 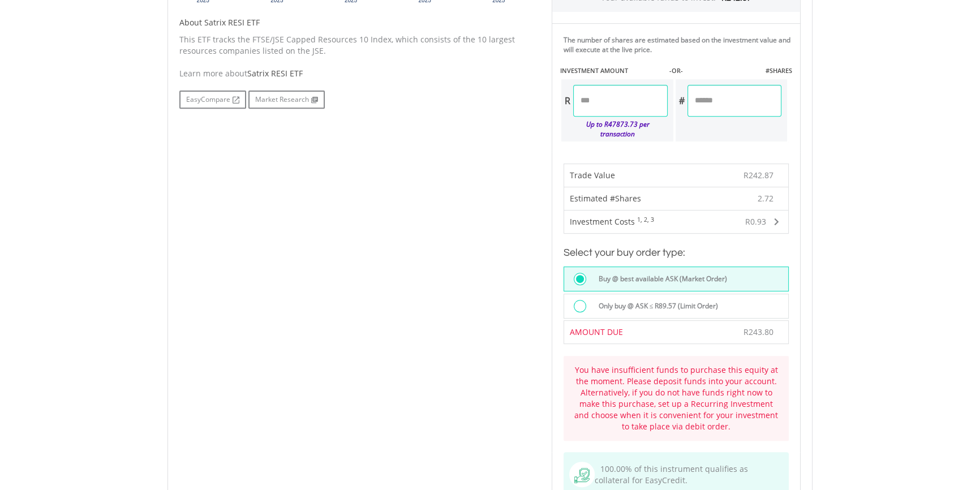 What do you see at coordinates (594, 71) in the screenshot?
I see `label: INVESTMENT AMOUNT` at bounding box center [594, 71].